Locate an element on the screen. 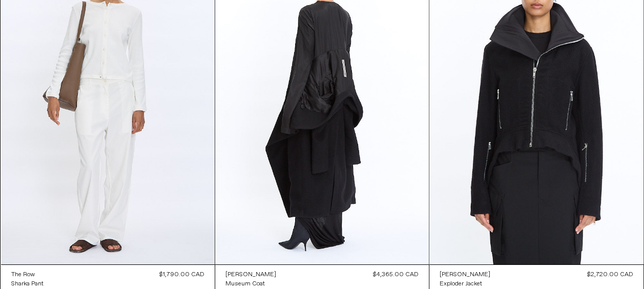 Image resolution: width=644 pixels, height=289 pixels. a: Sharka Pant is located at coordinates (27, 284).